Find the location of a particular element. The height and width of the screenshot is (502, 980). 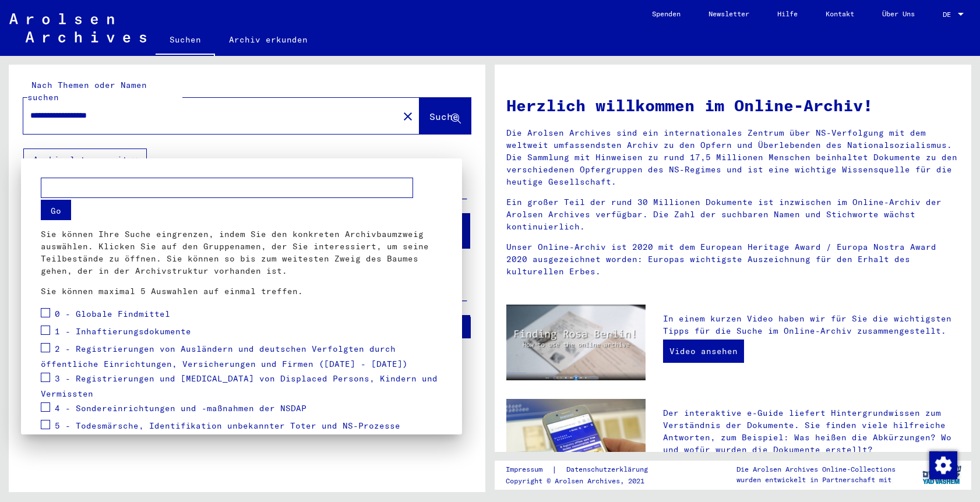

span: 2 - Registrierungen von Ausländern und deutschen Verfolgten durch öffentliche Einrichtungen, Vers... is located at coordinates (225, 356).